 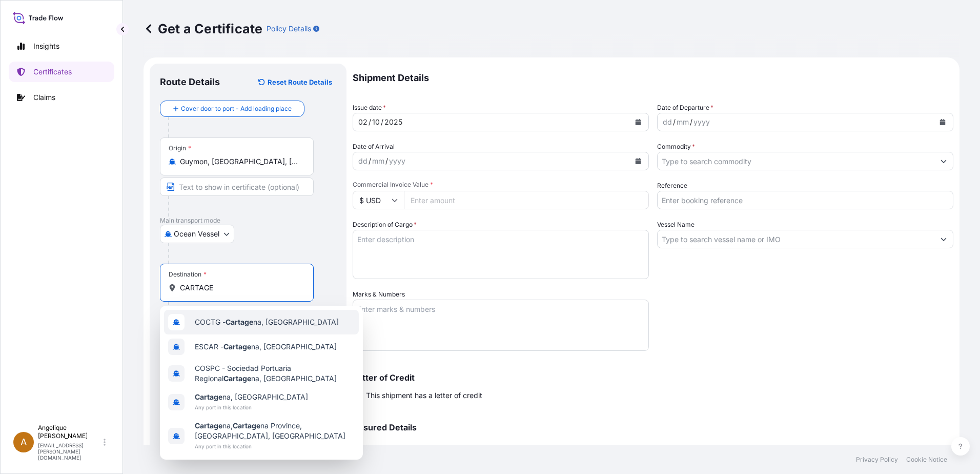 What do you see at coordinates (680, 449) in the screenshot?
I see `label: Named Assured` at bounding box center [680, 449].